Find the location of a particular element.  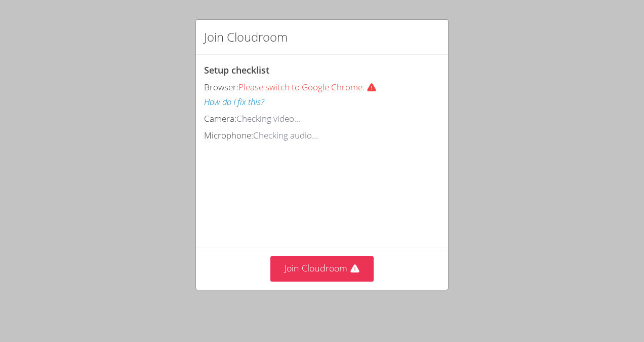

h2: Join Cloudroom is located at coordinates (246, 37).